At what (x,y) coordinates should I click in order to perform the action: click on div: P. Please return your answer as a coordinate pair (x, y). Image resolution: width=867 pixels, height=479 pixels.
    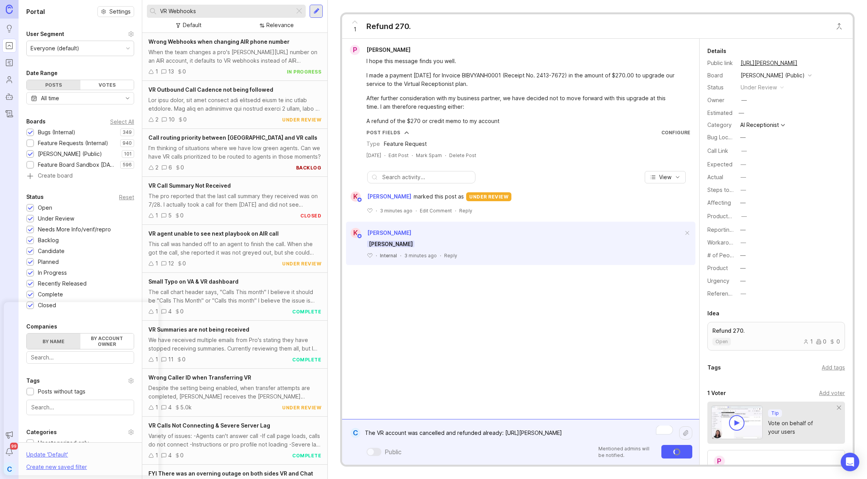
    Looking at the image, I should click on (719, 461).